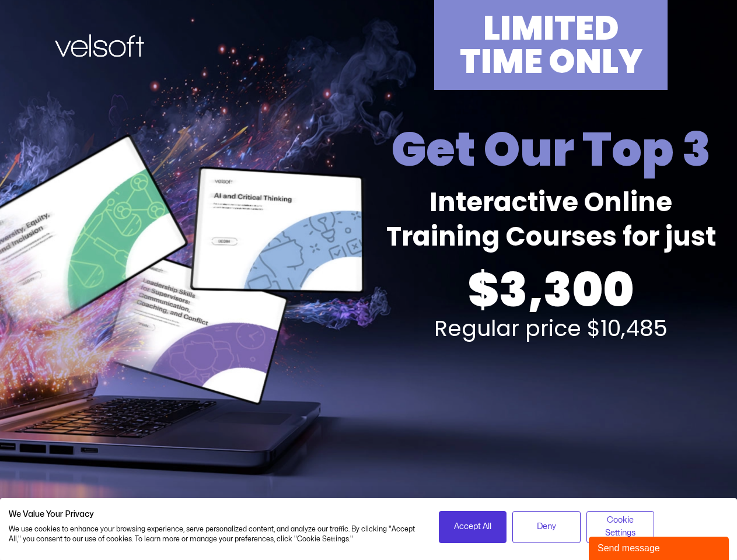 This screenshot has width=737, height=560. What do you see at coordinates (70, 14) in the screenshot?
I see `div: Send message` at bounding box center [70, 14].